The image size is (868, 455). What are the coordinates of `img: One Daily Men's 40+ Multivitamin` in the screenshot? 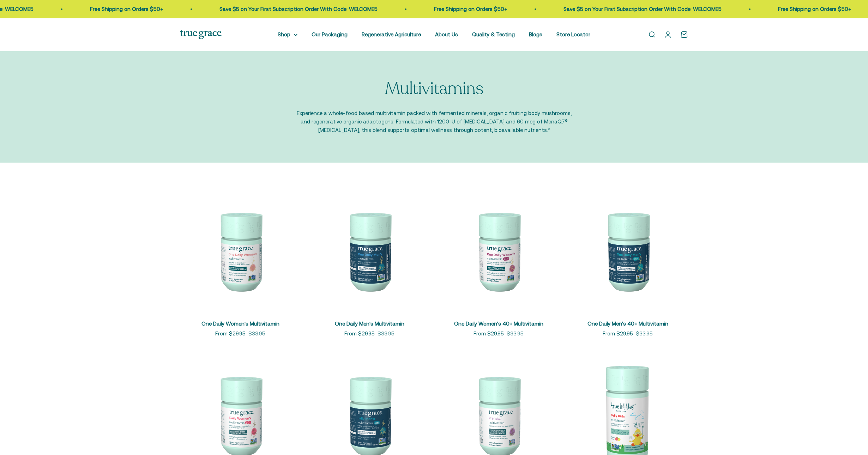 It's located at (628, 251).